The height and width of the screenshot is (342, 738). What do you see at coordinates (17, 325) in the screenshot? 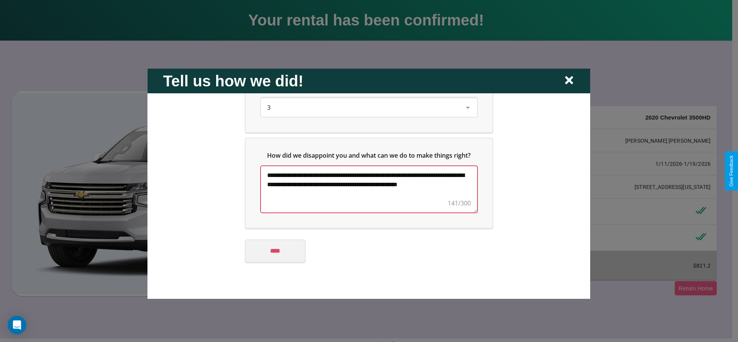
I see `div: Open Intercom Messenger` at bounding box center [17, 325].